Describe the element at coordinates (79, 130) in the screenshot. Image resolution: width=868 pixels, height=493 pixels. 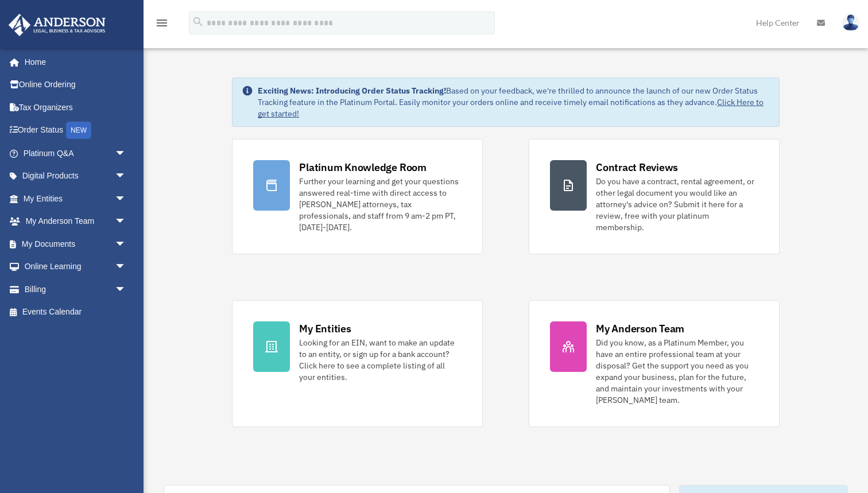
I see `div: NEW` at that location.